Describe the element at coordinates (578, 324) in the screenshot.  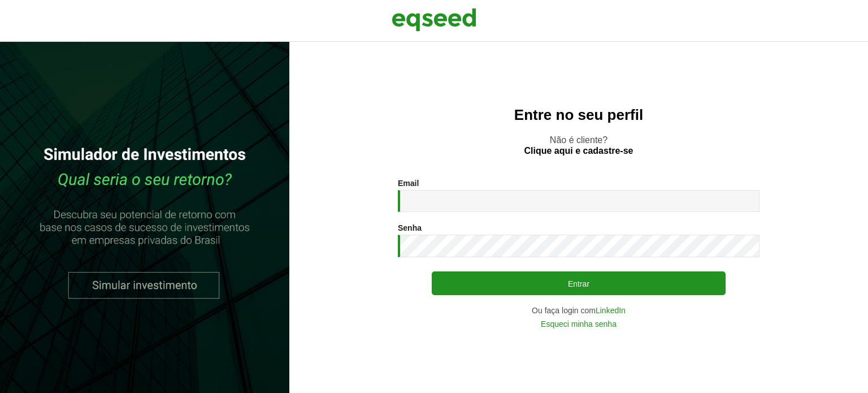
I see `a: Esqueci minha senha` at that location.